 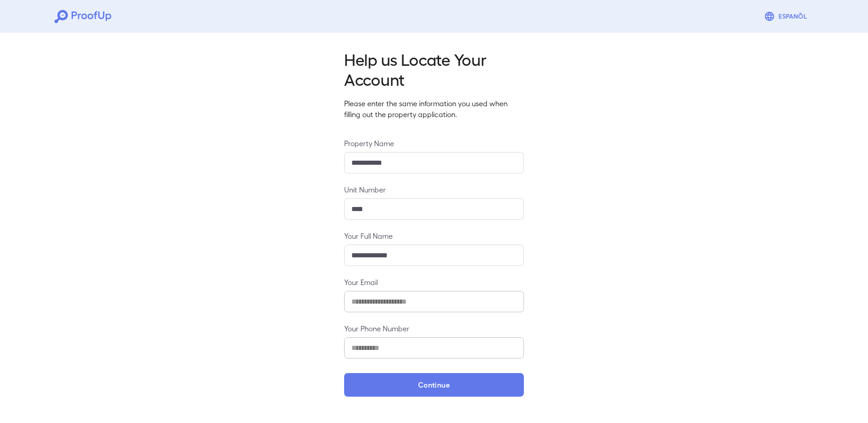 What do you see at coordinates (434, 69) in the screenshot?
I see `h2: Help us Locate Your Account` at bounding box center [434, 69].